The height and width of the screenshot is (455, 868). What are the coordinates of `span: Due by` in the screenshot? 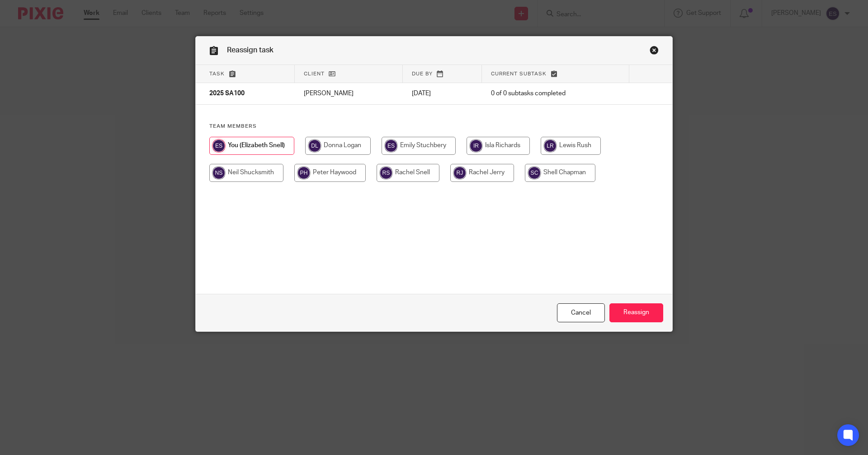 It's located at (422, 74).